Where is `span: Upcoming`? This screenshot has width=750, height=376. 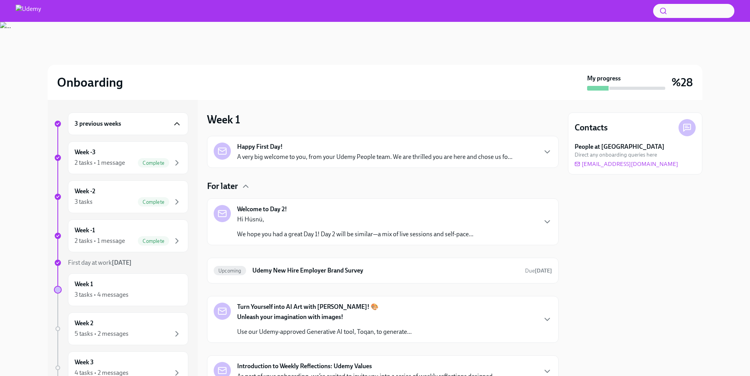 span: Upcoming is located at coordinates (230, 271).